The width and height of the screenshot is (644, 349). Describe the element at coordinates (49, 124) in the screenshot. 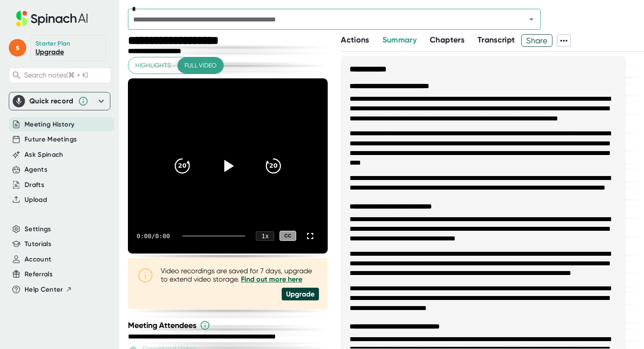

I see `span: Meeting History` at that location.